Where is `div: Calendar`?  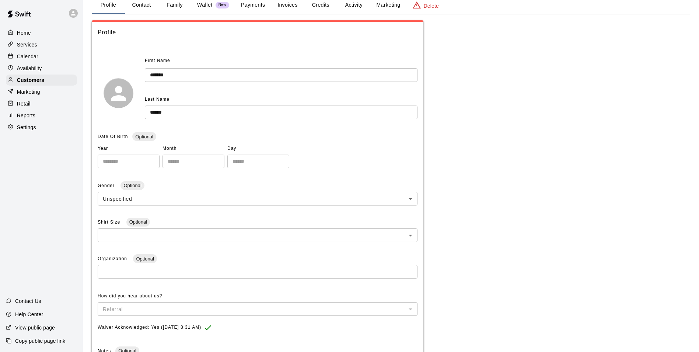
div: Calendar is located at coordinates (41, 56).